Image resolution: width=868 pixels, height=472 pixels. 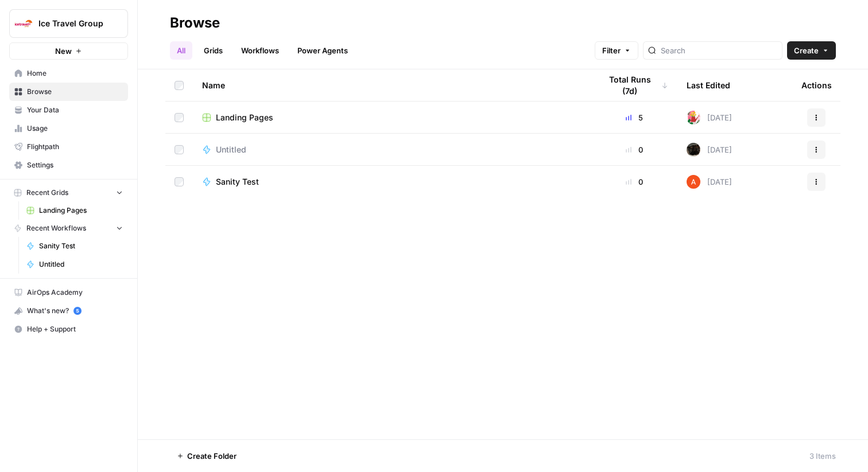 What do you see at coordinates (260, 51) in the screenshot?
I see `a: Workflows` at bounding box center [260, 51].